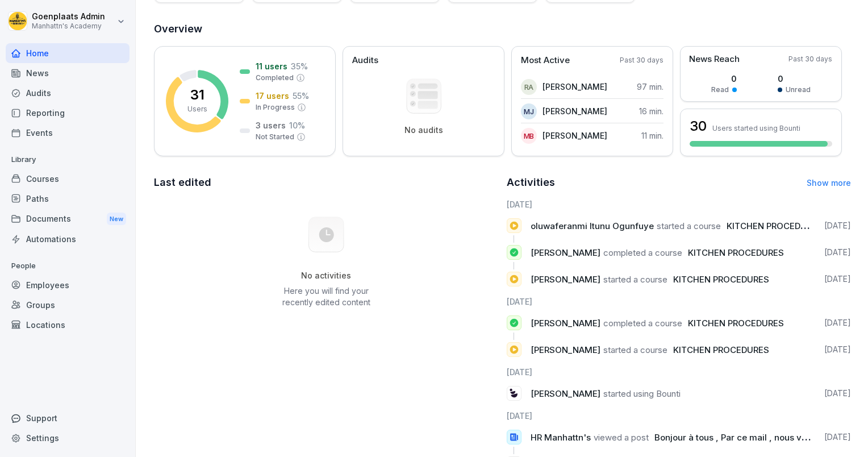 The image size is (868, 457). Describe the element at coordinates (275, 108) in the screenshot. I see `p: In Progress` at that location.